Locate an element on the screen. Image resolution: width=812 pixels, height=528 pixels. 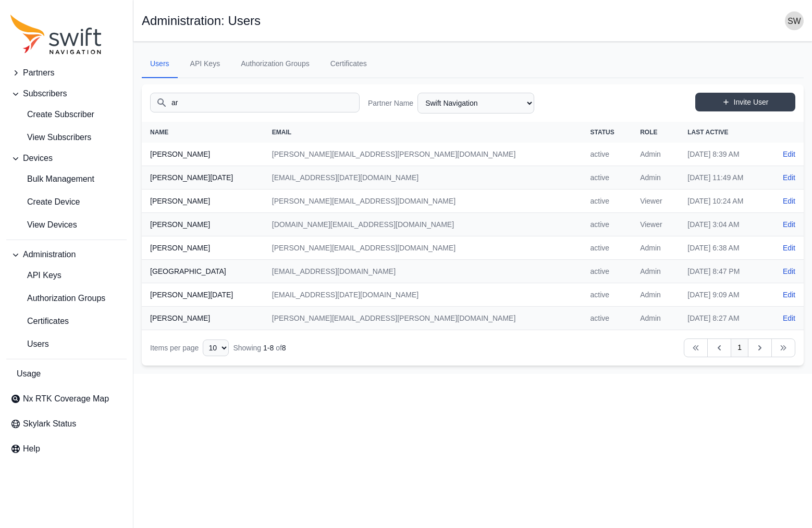
span: Skylark Status is located at coordinates (50, 424).